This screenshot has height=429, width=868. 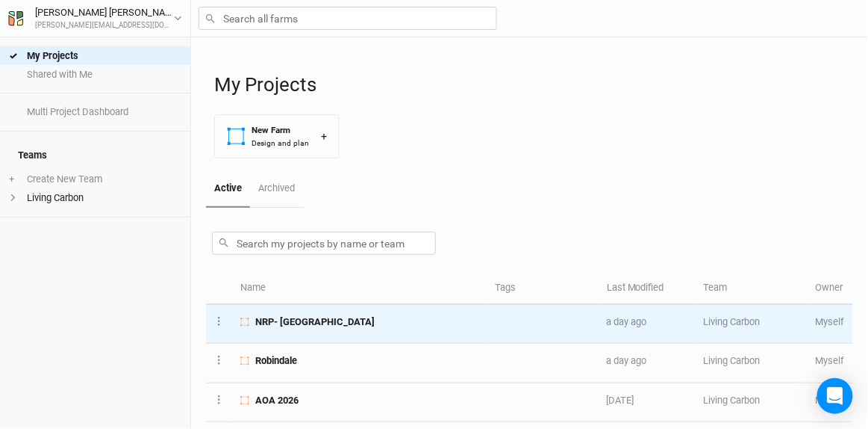 I want to click on a: Active, so click(x=227, y=189).